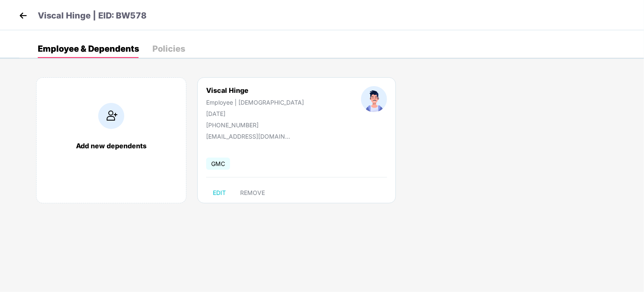 The width and height of the screenshot is (644, 292). What do you see at coordinates (255, 90) in the screenshot?
I see `div: Viscal Hinge` at bounding box center [255, 90].